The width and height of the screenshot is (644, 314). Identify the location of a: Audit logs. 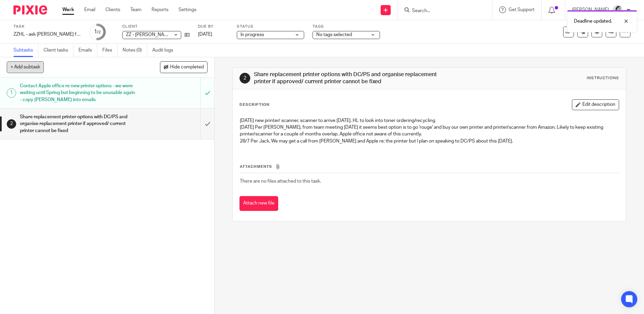
(165, 50).